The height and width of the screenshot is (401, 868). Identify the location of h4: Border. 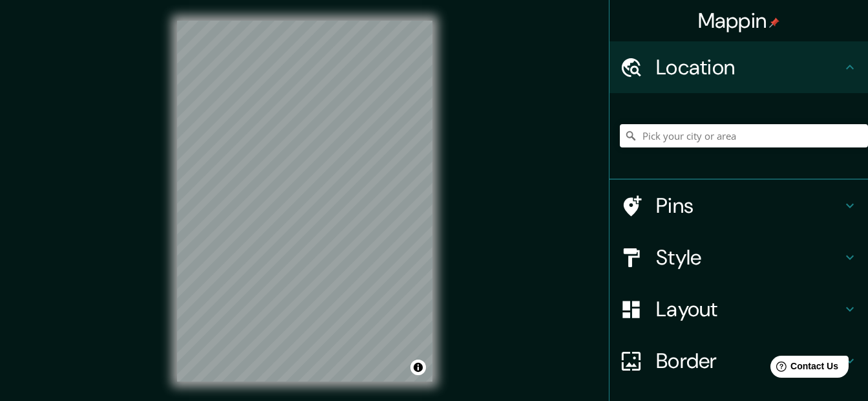
(749, 361).